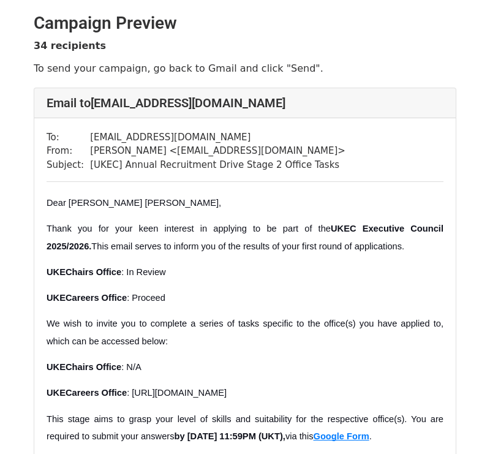 The image size is (490, 454). What do you see at coordinates (68, 137) in the screenshot?
I see `td: To:` at bounding box center [68, 137].